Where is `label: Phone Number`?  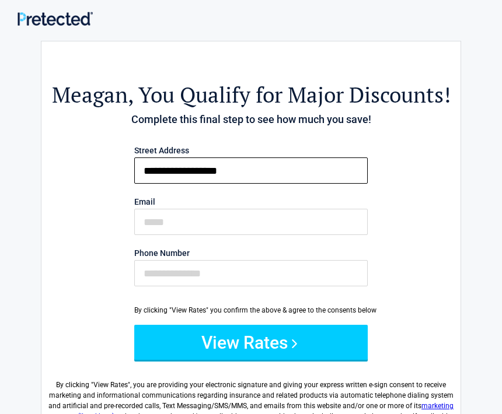 label: Phone Number is located at coordinates (251, 253).